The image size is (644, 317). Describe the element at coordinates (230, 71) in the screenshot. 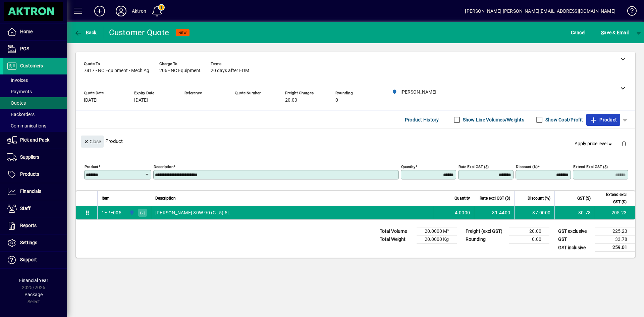

I see `span: 20 days after EOM` at that location.